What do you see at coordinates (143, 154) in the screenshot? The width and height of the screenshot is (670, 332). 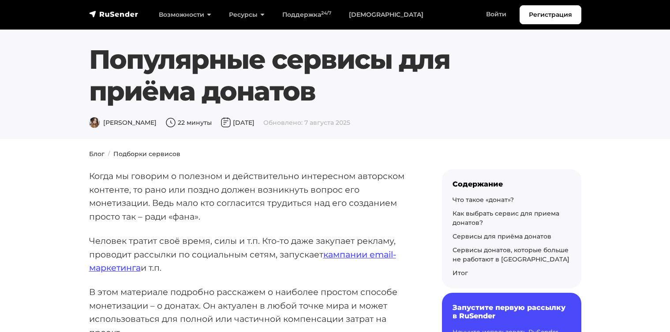 I see `li: Подборки сервисов` at bounding box center [143, 154].